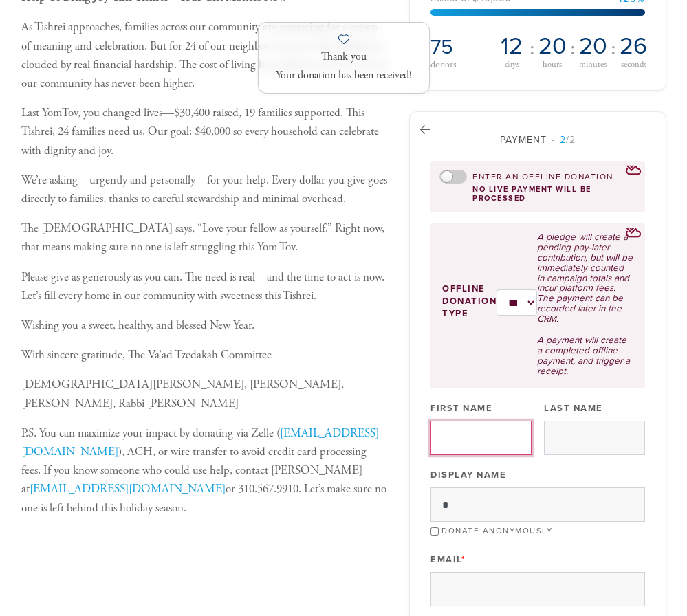 Image resolution: width=687 pixels, height=616 pixels. I want to click on p: We’re asking—urgently and personally—for your help. Every dollar you give goes directly to famili..., so click(204, 190).